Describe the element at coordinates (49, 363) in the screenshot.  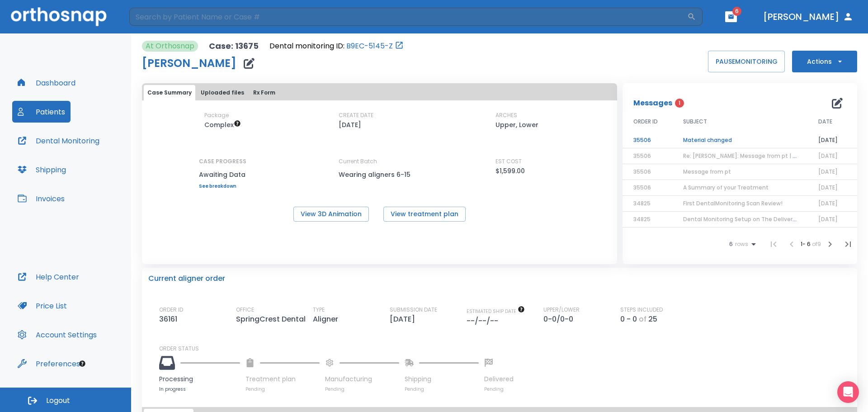
I see `button: Preferences` at that location.